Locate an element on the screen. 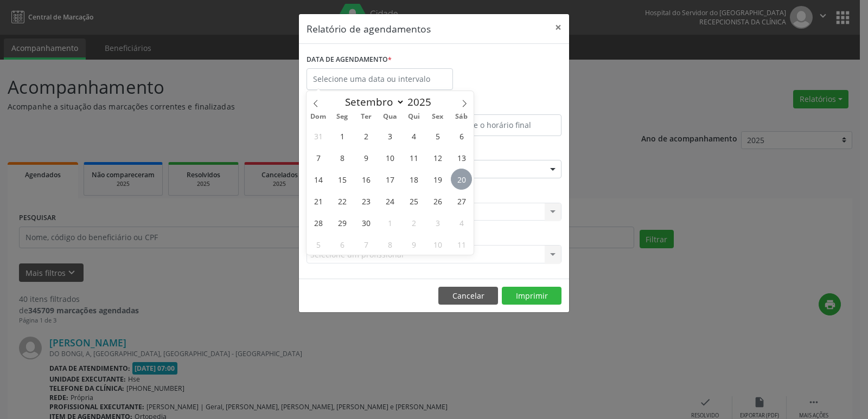 The height and width of the screenshot is (419, 868). span: Setembro 23, 2025 is located at coordinates (365, 200).